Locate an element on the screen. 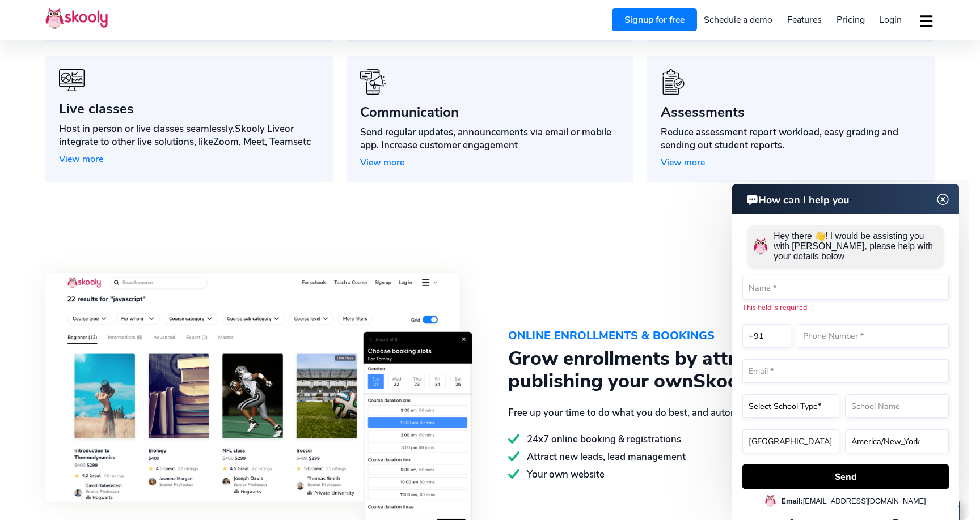 This screenshot has height=520, width=980. a: Login is located at coordinates (890, 20).